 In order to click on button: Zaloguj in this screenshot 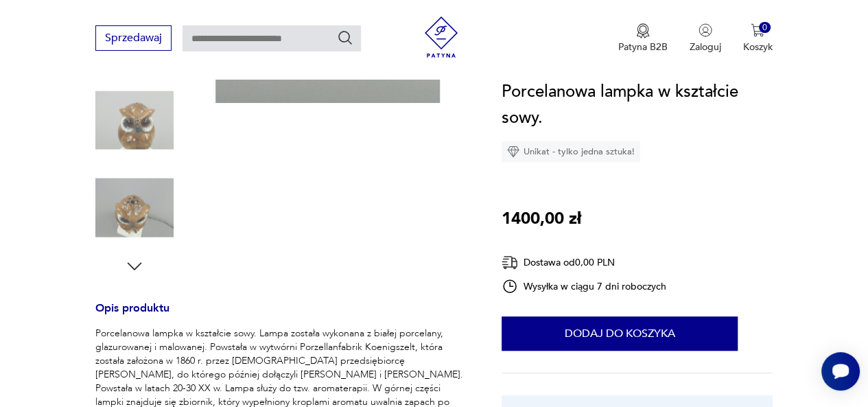, I will do `click(706, 38)`.